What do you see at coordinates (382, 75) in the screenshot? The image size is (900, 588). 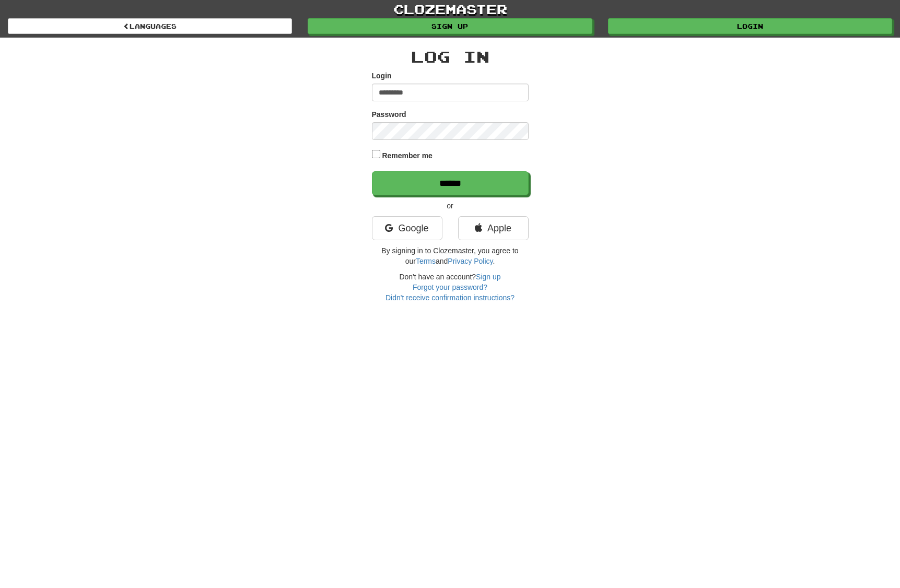 I see `label: Login` at bounding box center [382, 75].